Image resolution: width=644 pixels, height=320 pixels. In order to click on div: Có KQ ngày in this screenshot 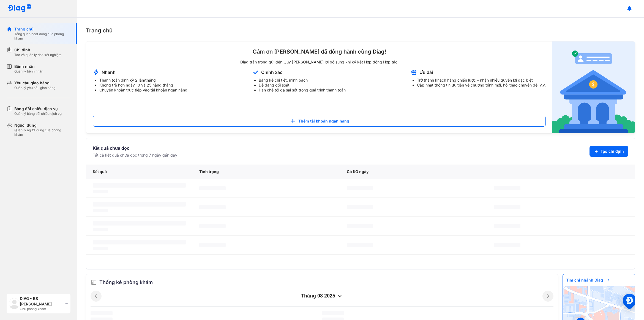, I will do `click(414, 172)`.